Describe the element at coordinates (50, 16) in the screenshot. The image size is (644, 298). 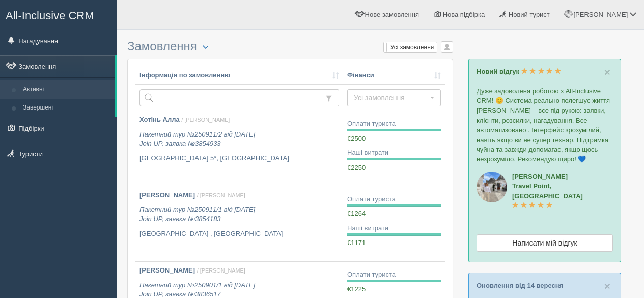
I see `span: All-Inclusive CRM` at that location.